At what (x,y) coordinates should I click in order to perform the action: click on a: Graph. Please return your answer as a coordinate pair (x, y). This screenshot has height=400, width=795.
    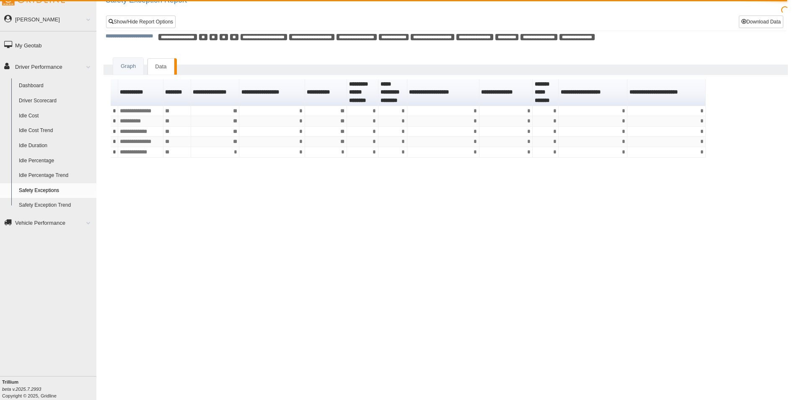
    Looking at the image, I should click on (128, 66).